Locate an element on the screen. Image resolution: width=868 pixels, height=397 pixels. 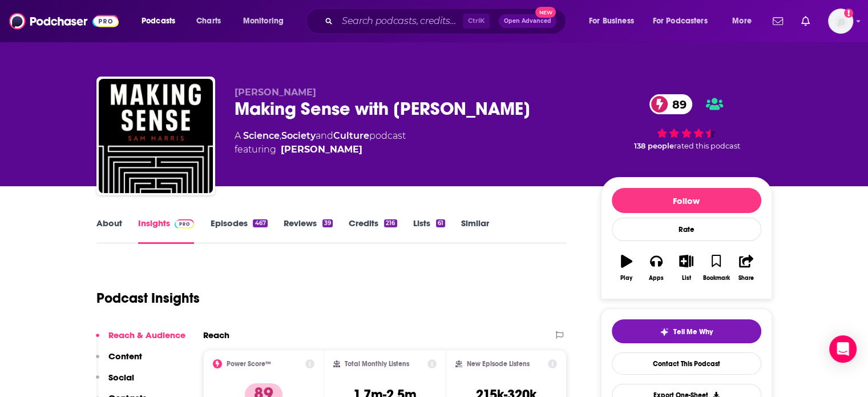
span: More is located at coordinates (742, 21).